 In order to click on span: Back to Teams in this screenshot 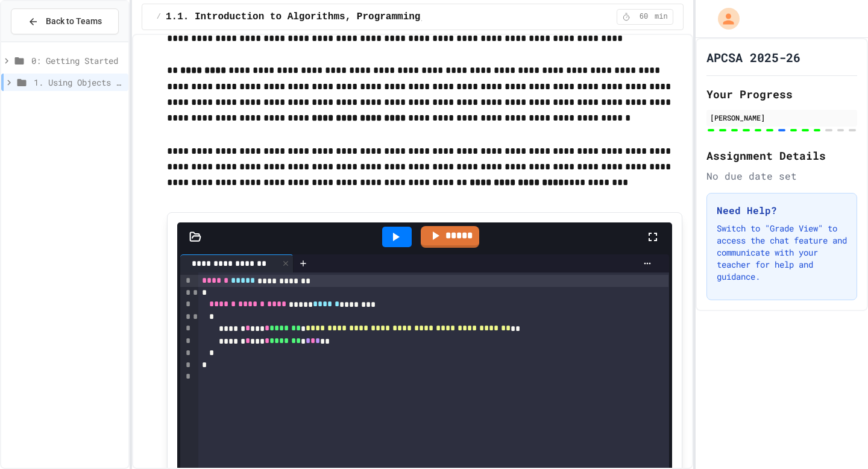, I will do `click(73, 21)`.